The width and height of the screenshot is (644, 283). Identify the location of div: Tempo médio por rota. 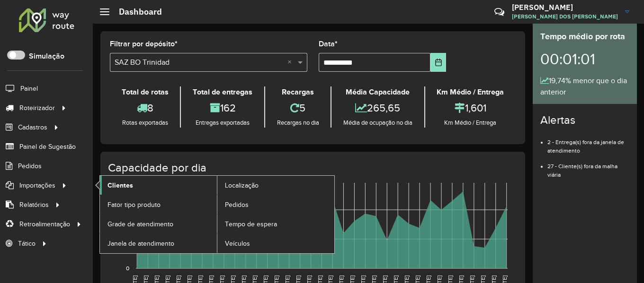
(585, 37).